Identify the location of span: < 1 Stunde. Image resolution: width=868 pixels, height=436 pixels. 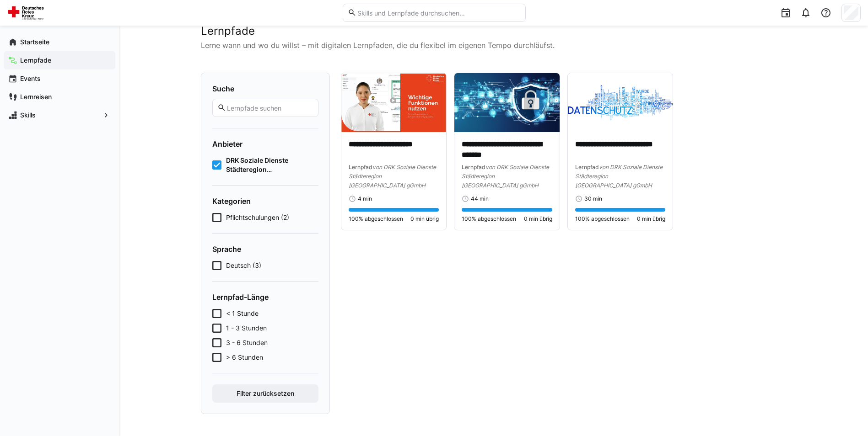
(242, 314).